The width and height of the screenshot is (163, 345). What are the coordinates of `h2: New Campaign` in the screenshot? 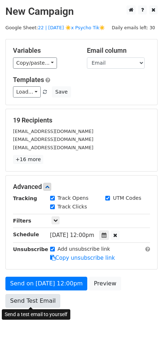 It's located at (82, 12).